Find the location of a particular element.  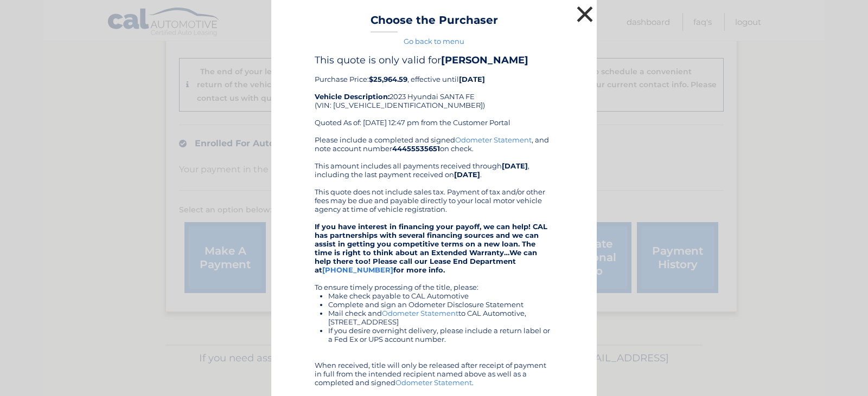

li: If you desire overnight delivery, please include a return label or a Fed Ex or UPS account number. is located at coordinates (441, 335).